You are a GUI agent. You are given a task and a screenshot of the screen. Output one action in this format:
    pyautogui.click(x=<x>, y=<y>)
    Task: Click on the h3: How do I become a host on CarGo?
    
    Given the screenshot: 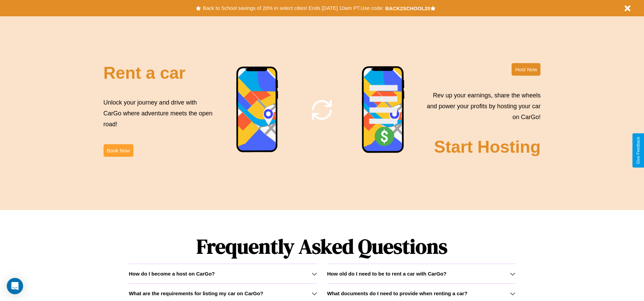 What is the action you would take?
    pyautogui.click(x=172, y=273)
    